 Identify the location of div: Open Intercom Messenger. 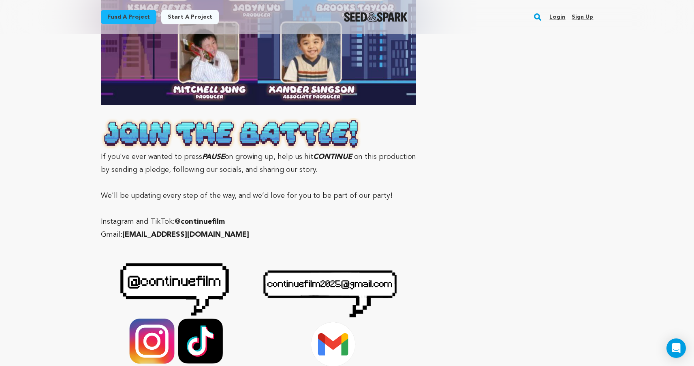
(676, 348).